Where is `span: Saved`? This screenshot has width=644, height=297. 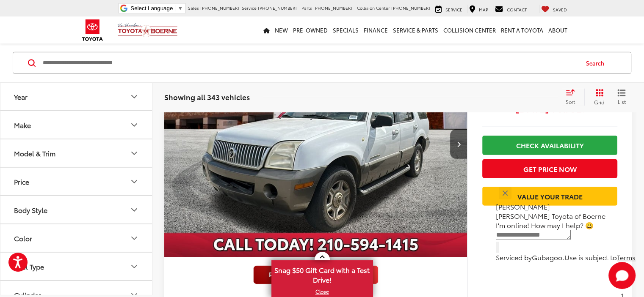
span: Saved is located at coordinates (560, 9).